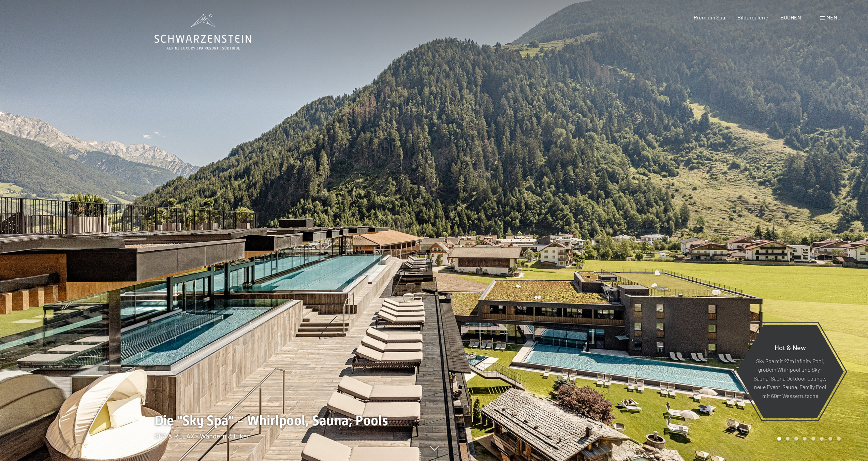 Image resolution: width=868 pixels, height=461 pixels. What do you see at coordinates (813, 439) in the screenshot?
I see `div: Carousel Page 5` at bounding box center [813, 439].